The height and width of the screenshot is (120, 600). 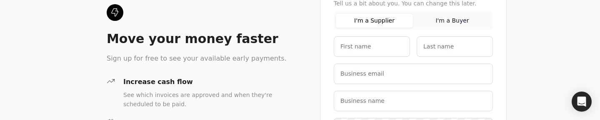 I want to click on label: Last name, so click(x=439, y=46).